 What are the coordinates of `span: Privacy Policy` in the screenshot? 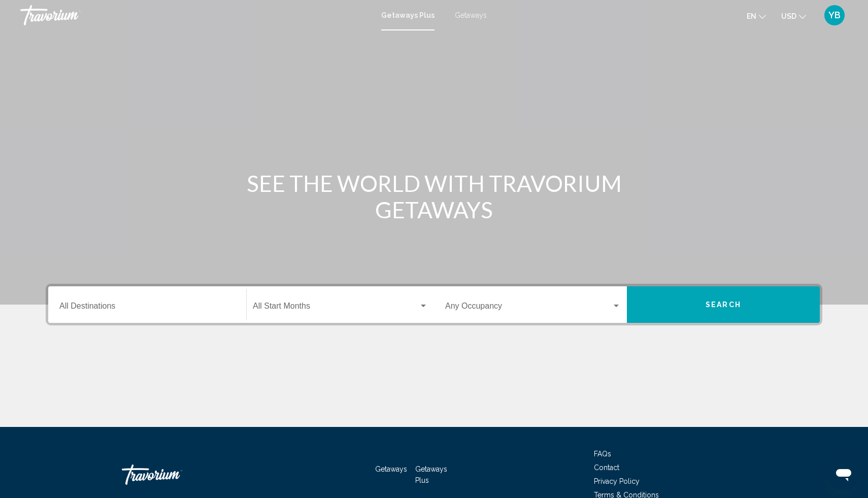 It's located at (617, 481).